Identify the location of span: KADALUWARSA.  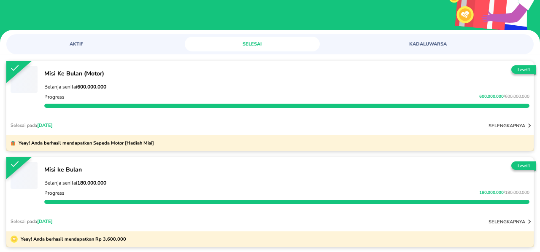
(427, 44).